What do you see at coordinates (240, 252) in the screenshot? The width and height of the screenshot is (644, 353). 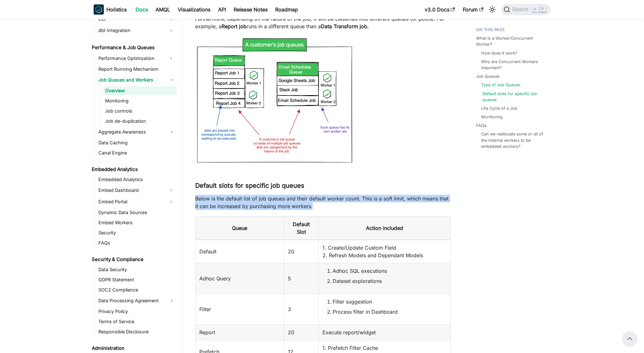 I see `td: Default` at bounding box center [240, 252].